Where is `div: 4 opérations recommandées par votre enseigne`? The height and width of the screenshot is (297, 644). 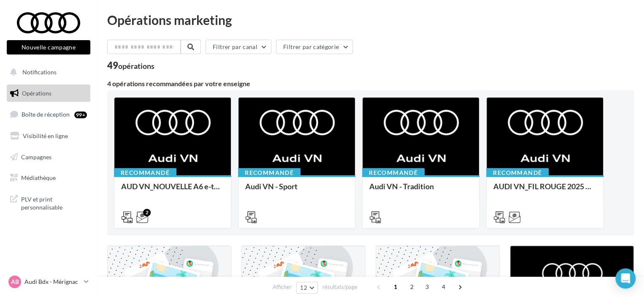
div: 4 opérations recommandées par votre enseigne is located at coordinates (370, 83).